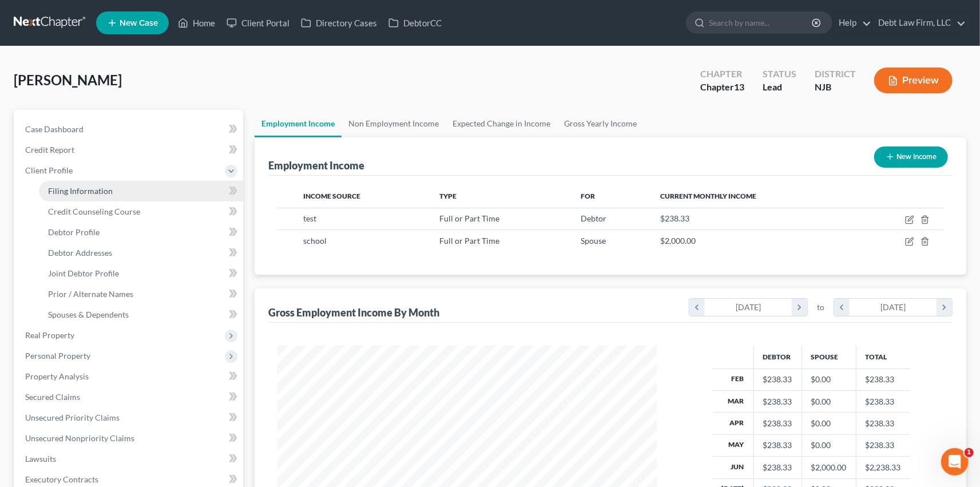  Describe the element at coordinates (733, 468) in the screenshot. I see `th: Jun` at that location.